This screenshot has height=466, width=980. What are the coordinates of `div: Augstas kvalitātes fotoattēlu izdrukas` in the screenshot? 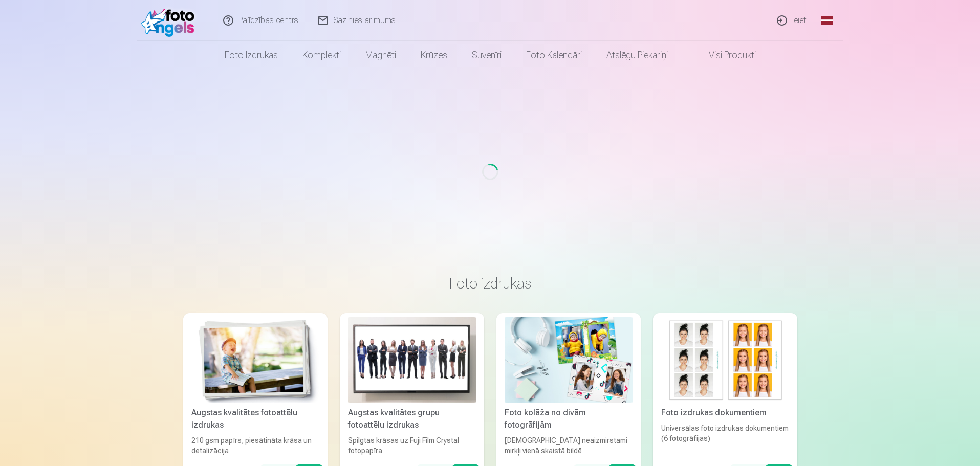 It's located at (256, 419).